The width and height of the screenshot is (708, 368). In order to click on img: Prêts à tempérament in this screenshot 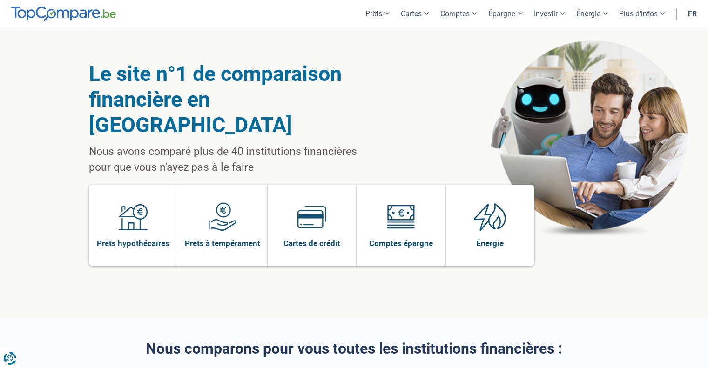, I will do `click(222, 217)`.